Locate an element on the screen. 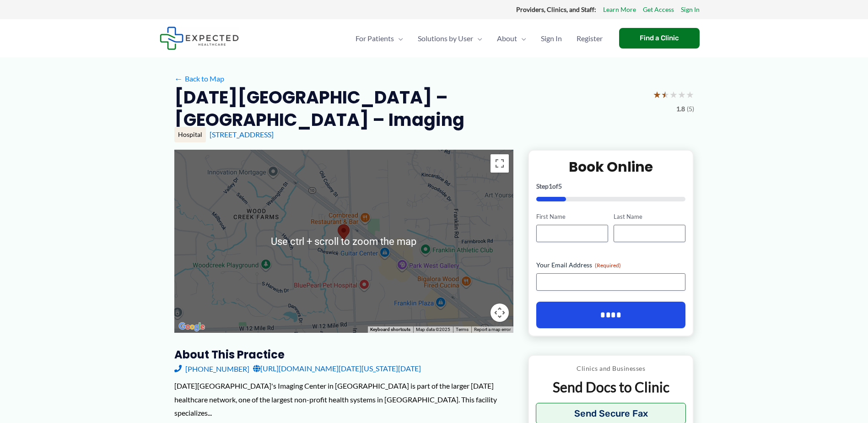 The image size is (868, 423). p: Step of is located at coordinates (611, 187).